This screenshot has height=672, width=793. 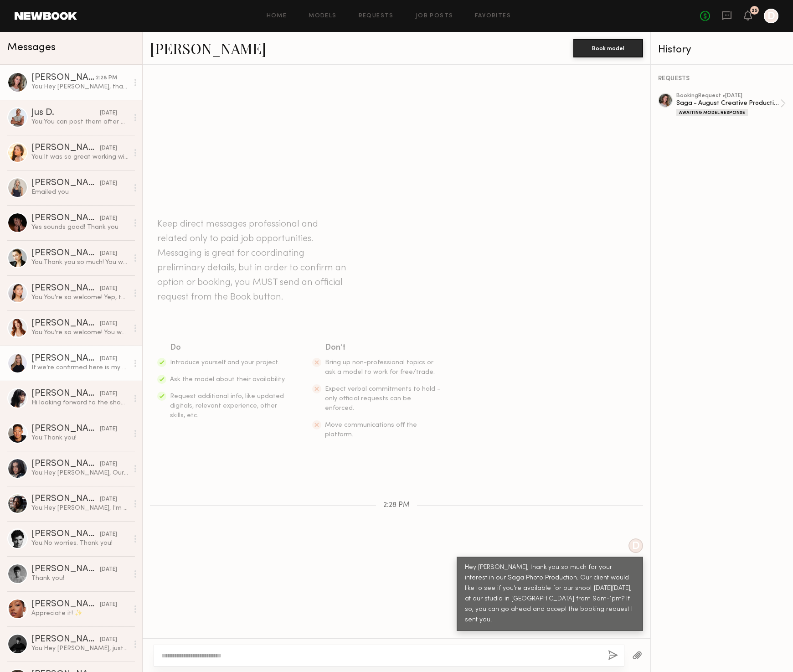 What do you see at coordinates (80, 438) in the screenshot?
I see `div: You: Thank you!` at bounding box center [80, 438].